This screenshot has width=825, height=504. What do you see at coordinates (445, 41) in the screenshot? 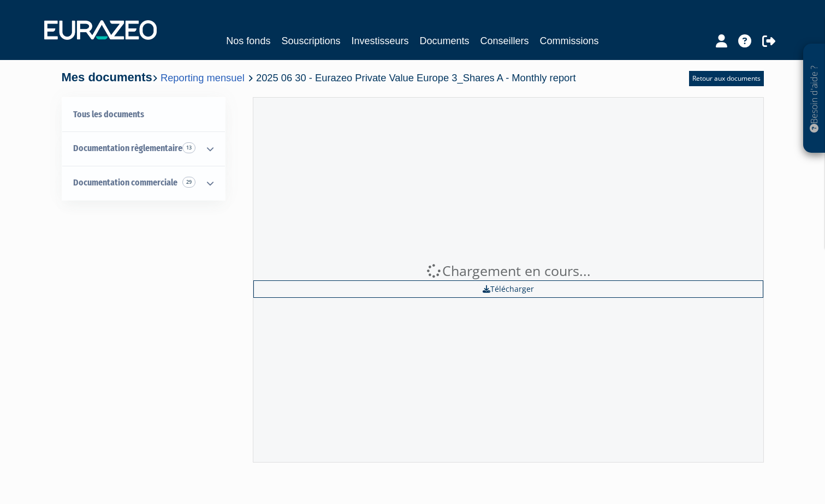
I see `a: Documents` at bounding box center [445, 41].